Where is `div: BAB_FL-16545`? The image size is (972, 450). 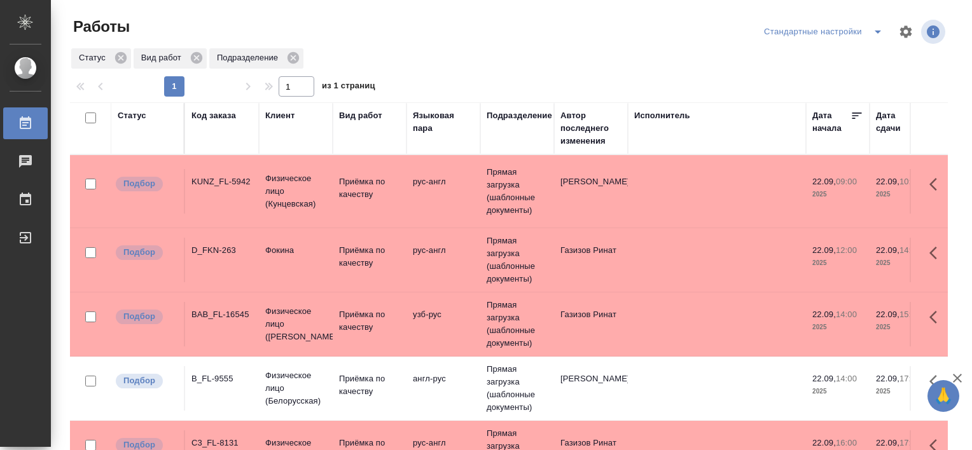
div: BAB_FL-16545 is located at coordinates (222, 315).